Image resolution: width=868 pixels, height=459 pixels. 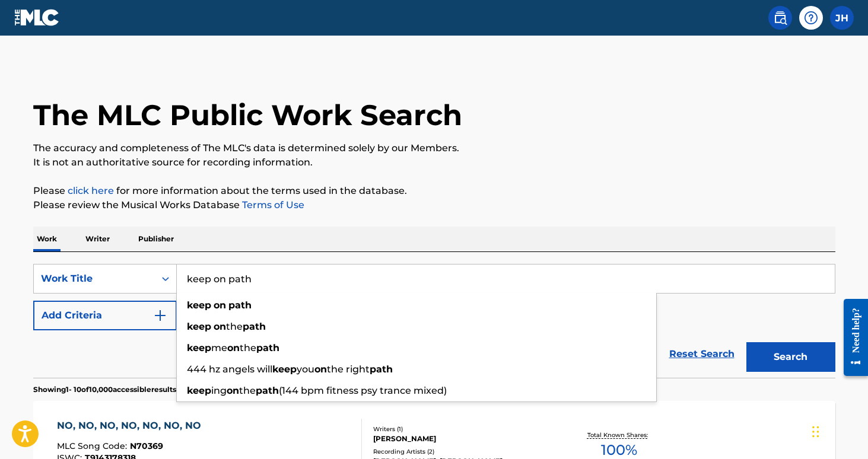 What do you see at coordinates (780, 18) in the screenshot?
I see `a: Public Search` at bounding box center [780, 18].